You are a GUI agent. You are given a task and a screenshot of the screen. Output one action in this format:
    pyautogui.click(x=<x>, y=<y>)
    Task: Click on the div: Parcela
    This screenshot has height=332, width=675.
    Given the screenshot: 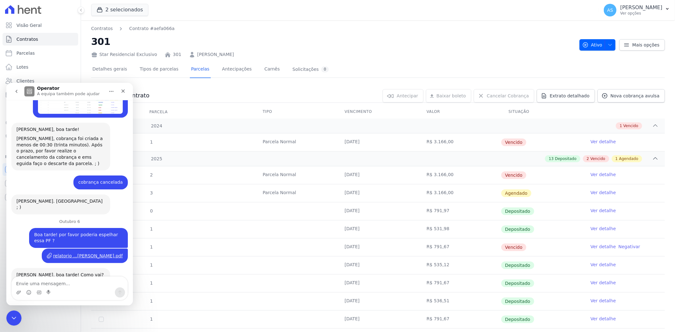 What is the action you would take?
    pyautogui.click(x=159, y=112)
    